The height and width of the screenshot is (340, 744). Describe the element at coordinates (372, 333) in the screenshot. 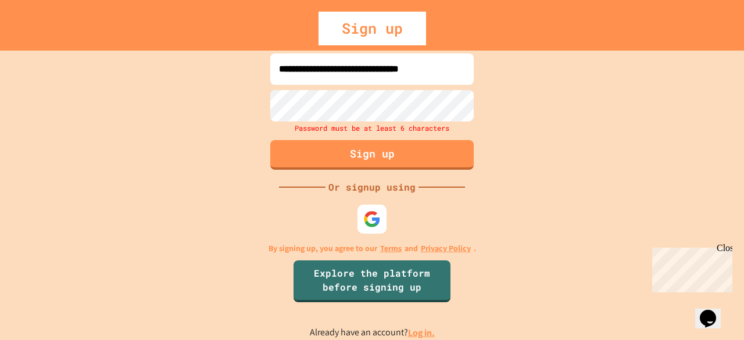

I see `p: Already have an account?` at that location.